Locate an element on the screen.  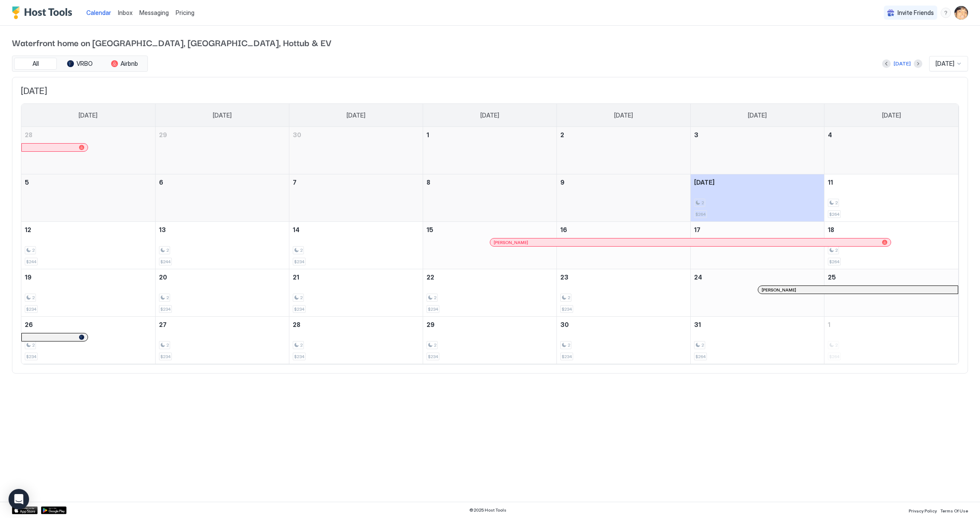
span: 16 is located at coordinates (564, 229).